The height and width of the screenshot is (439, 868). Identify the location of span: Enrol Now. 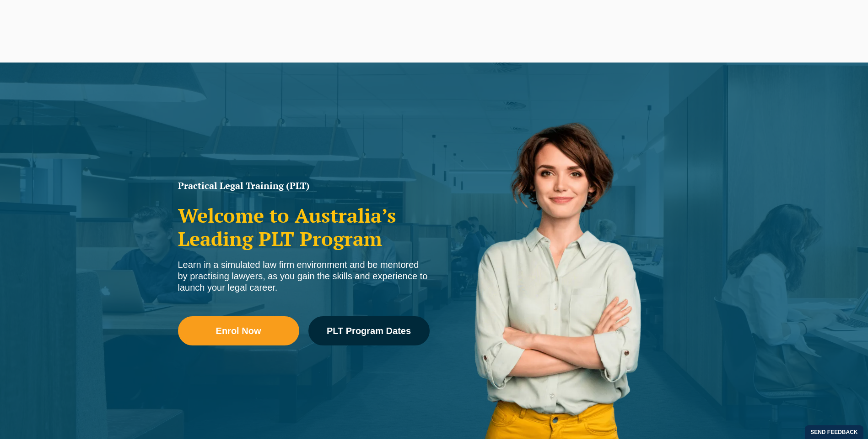
(239, 331).